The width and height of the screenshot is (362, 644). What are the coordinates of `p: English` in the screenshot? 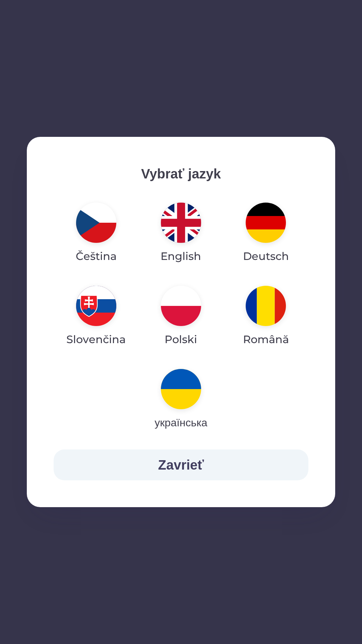 It's located at (180, 256).